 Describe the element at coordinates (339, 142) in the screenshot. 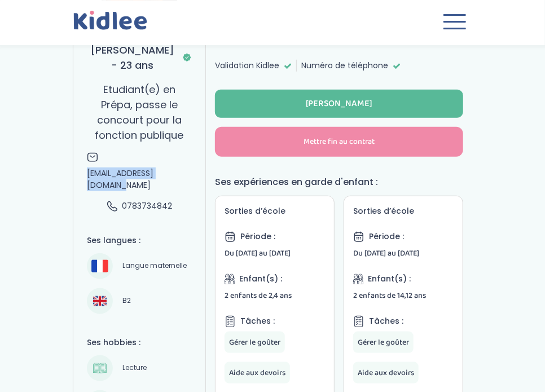

I see `span: Mettre fin au contrat` at that location.